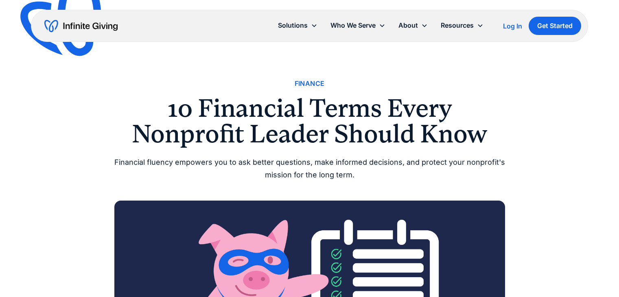 This screenshot has width=619, height=297. Describe the element at coordinates (310, 121) in the screenshot. I see `h1: 10 Financial Terms Every Nonprofit Leader Should Know` at that location.